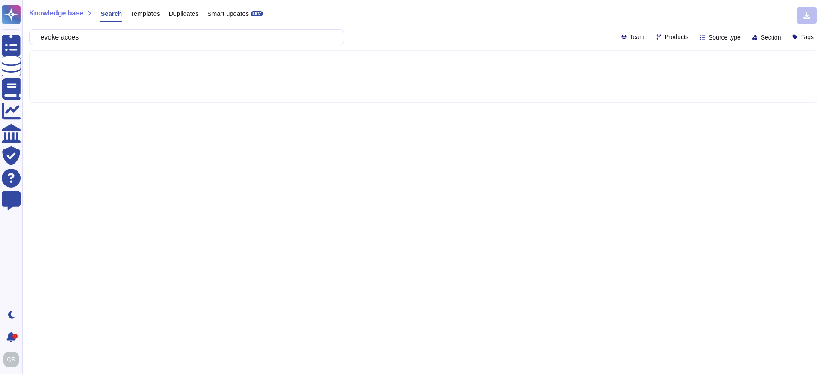  I want to click on span: Team, so click(637, 37).